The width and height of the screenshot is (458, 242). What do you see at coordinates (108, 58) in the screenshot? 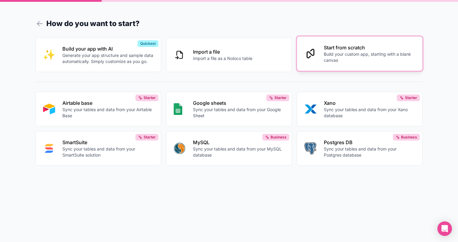
I see `p: Generate your app structure and sample data automatically. Simply customize as you go.` at bounding box center [108, 58].